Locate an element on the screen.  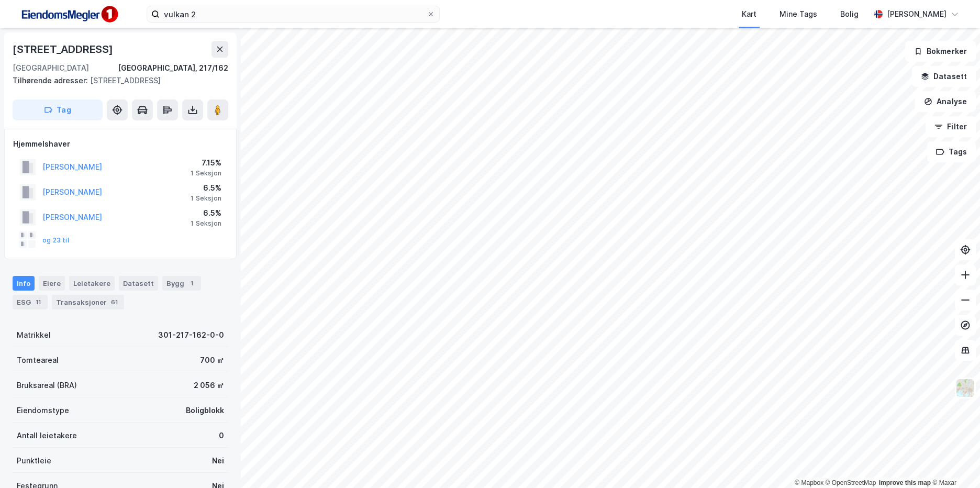
div: Info is located at coordinates (23, 283).